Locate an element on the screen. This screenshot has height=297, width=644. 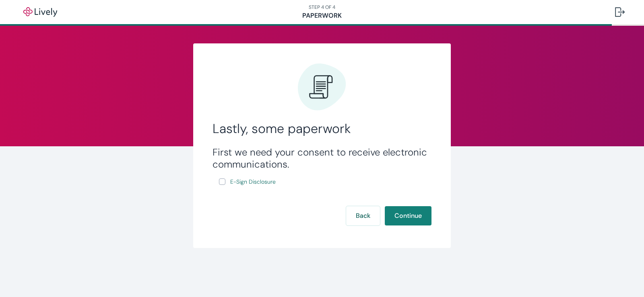
span: E-Sign Disclosure is located at coordinates (253, 182).